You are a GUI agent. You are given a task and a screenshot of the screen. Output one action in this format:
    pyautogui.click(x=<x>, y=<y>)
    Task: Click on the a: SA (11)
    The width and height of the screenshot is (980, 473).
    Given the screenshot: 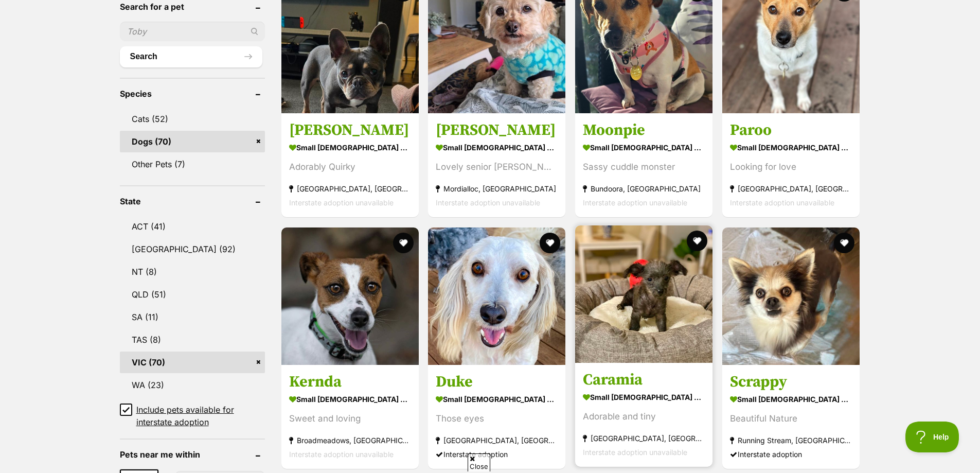 What is the action you would take?
    pyautogui.click(x=193, y=317)
    